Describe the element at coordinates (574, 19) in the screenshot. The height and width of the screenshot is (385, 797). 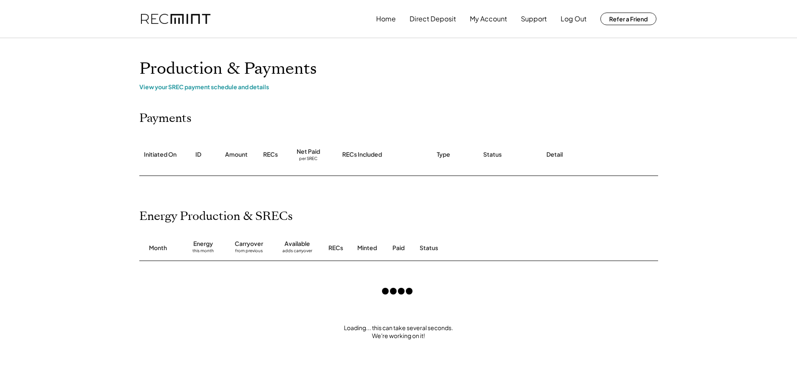
I see `button: Log Out` at that location.